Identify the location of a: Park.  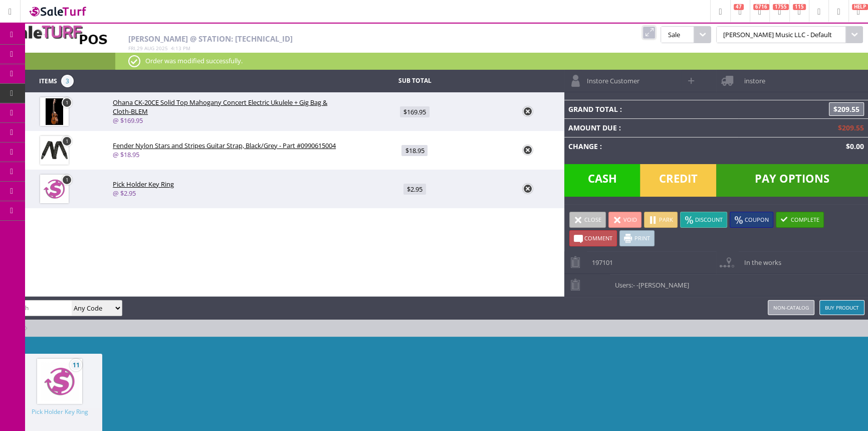
(660, 220).